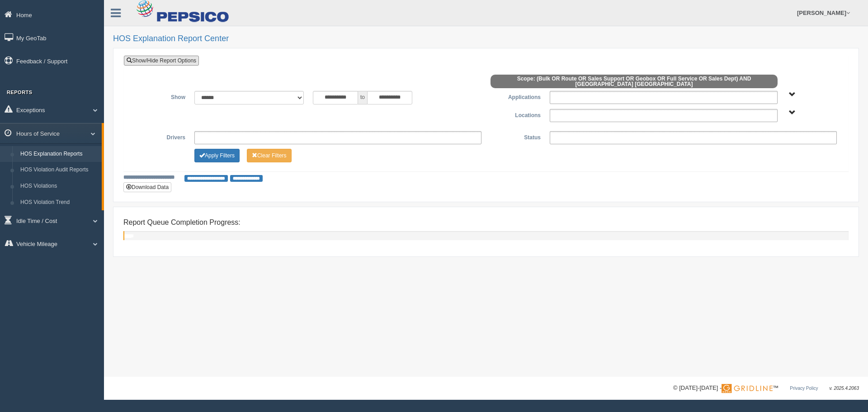 The height and width of the screenshot is (412, 868). I want to click on button: Download Data, so click(147, 187).